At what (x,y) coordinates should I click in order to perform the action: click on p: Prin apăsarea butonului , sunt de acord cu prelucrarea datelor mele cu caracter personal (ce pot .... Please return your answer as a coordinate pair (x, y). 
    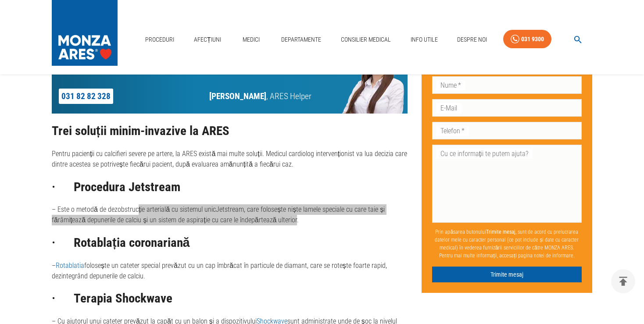
    Looking at the image, I should click on (507, 244).